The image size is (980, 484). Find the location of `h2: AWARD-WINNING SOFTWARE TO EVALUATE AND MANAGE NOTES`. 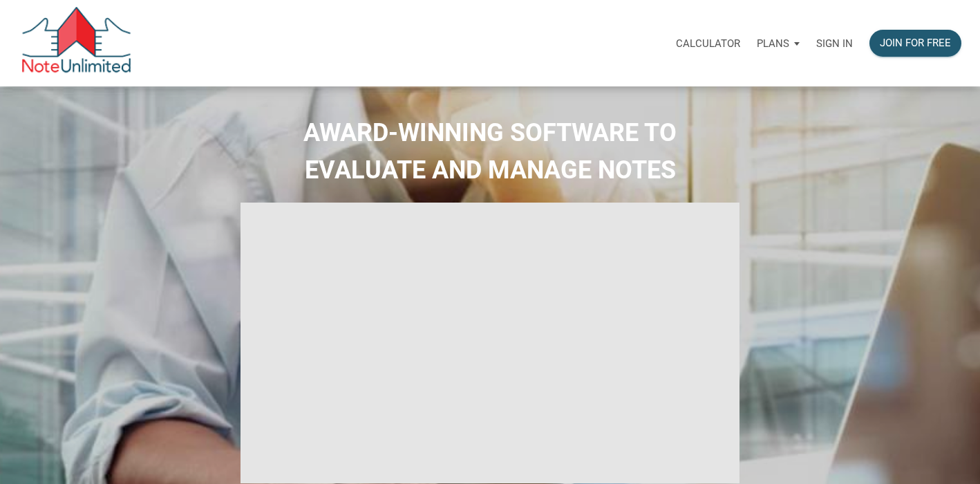

h2: AWARD-WINNING SOFTWARE TO EVALUATE AND MANAGE NOTES is located at coordinates (490, 151).